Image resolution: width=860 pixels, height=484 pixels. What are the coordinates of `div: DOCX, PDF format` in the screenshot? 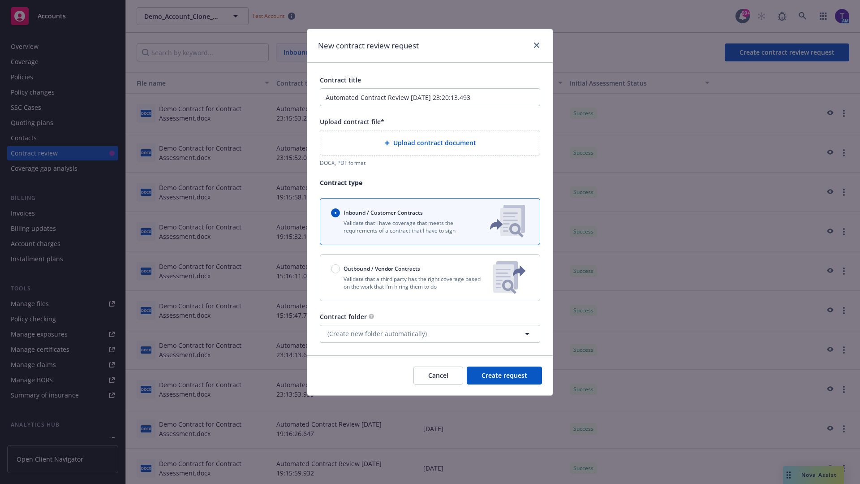 It's located at (430, 163).